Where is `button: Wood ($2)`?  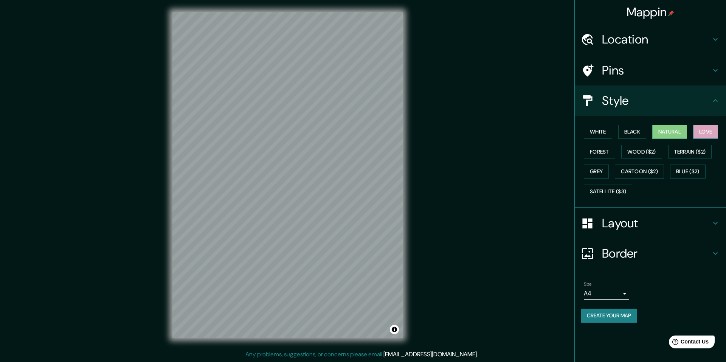
button: Wood ($2) is located at coordinates (642, 152).